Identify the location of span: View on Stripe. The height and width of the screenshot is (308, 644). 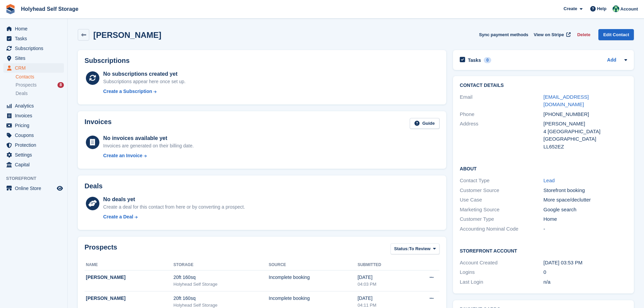
(549, 35).